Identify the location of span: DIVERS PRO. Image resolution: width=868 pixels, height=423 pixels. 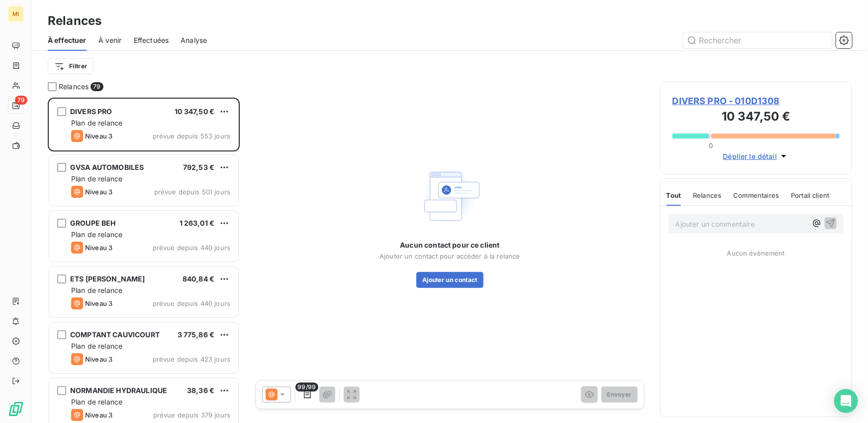
(91, 111).